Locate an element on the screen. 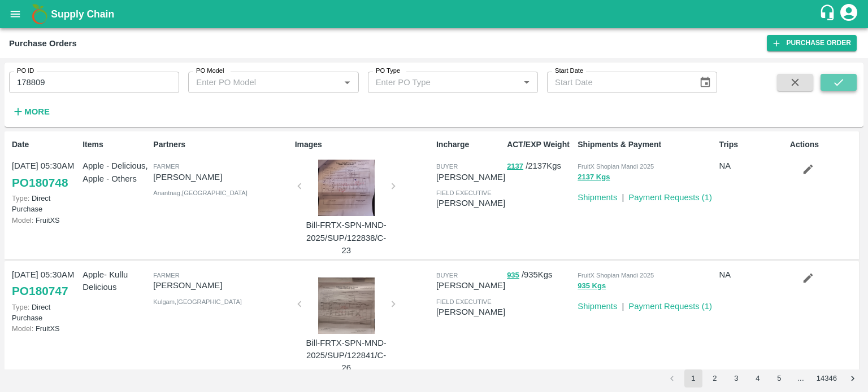 The width and height of the screenshot is (868, 392). nav: pagination navigation is located at coordinates (762, 378).